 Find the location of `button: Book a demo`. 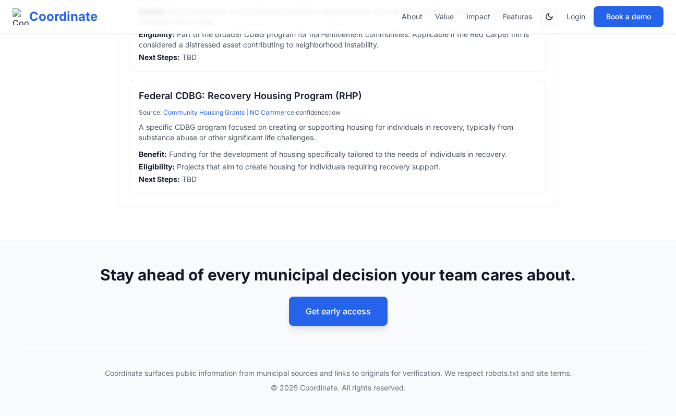

button: Book a demo is located at coordinates (628, 17).